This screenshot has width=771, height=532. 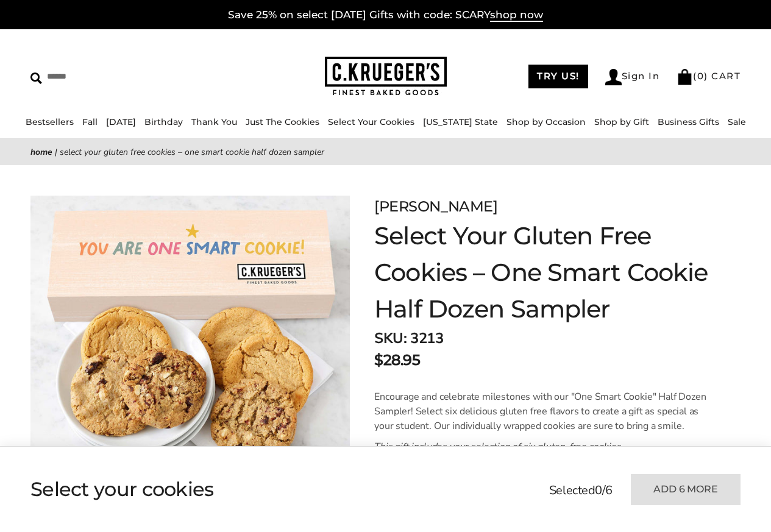 What do you see at coordinates (42, 152) in the screenshot?
I see `a: Home` at bounding box center [42, 152].